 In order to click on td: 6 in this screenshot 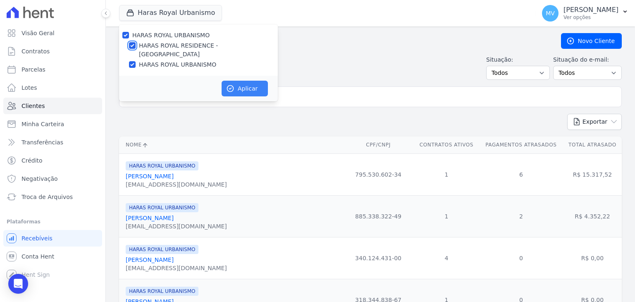, I will do `click(521, 174)`.